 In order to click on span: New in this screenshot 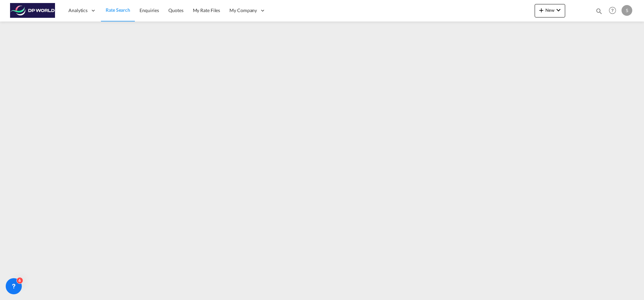, I will do `click(550, 10)`.